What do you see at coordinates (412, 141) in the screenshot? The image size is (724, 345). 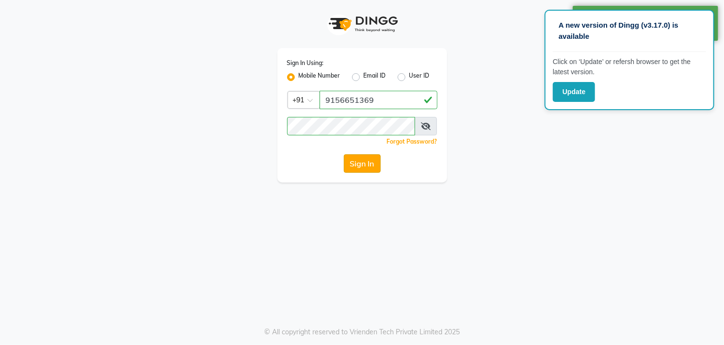 I see `a: Forgot Password?` at bounding box center [412, 141].